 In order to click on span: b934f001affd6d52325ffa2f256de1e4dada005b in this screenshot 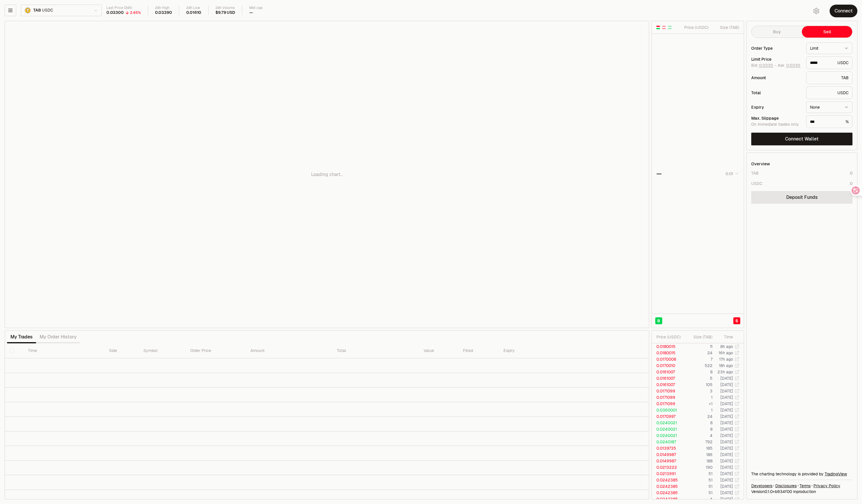, I will do `click(783, 492)`.